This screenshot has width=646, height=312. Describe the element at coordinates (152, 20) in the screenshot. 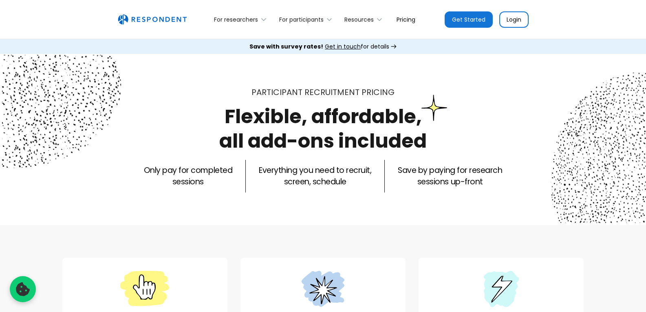

I see `a: home` at that location.